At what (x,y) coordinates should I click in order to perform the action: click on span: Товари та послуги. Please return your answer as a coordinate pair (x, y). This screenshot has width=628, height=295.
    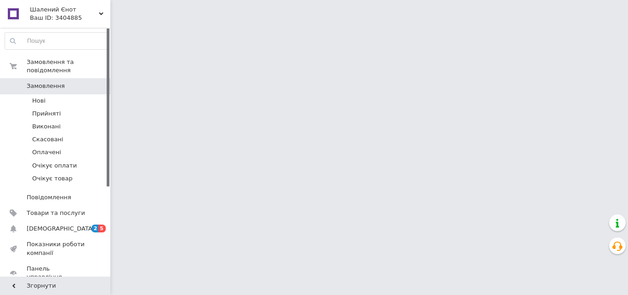
    Looking at the image, I should click on (56, 213).